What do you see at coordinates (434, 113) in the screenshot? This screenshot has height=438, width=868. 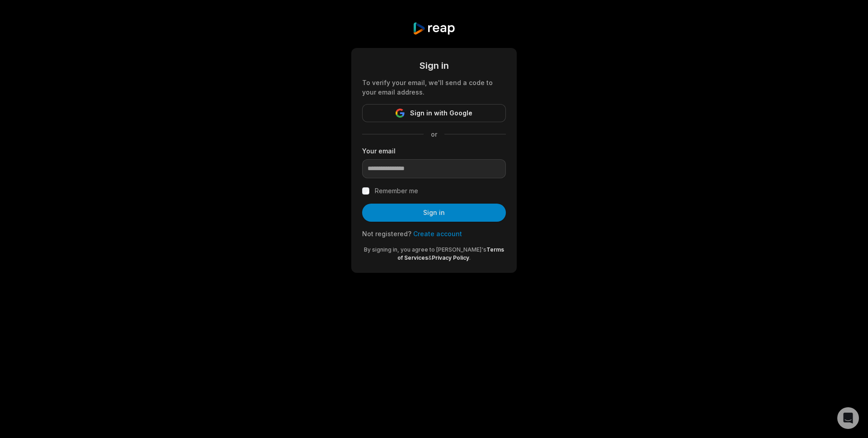 I see `button: Sign in with Google` at bounding box center [434, 113].